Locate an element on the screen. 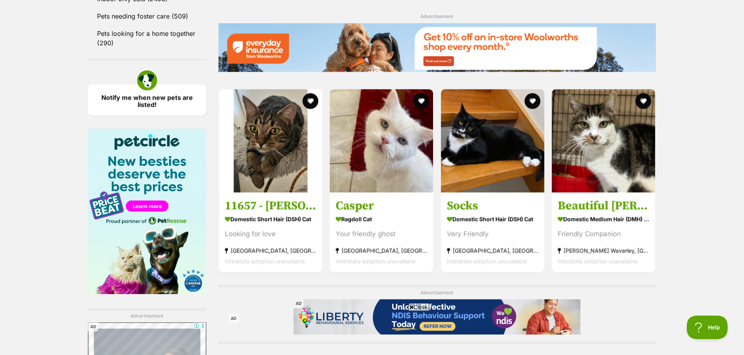  a: Pets looking for a home together (290) is located at coordinates (147, 38).